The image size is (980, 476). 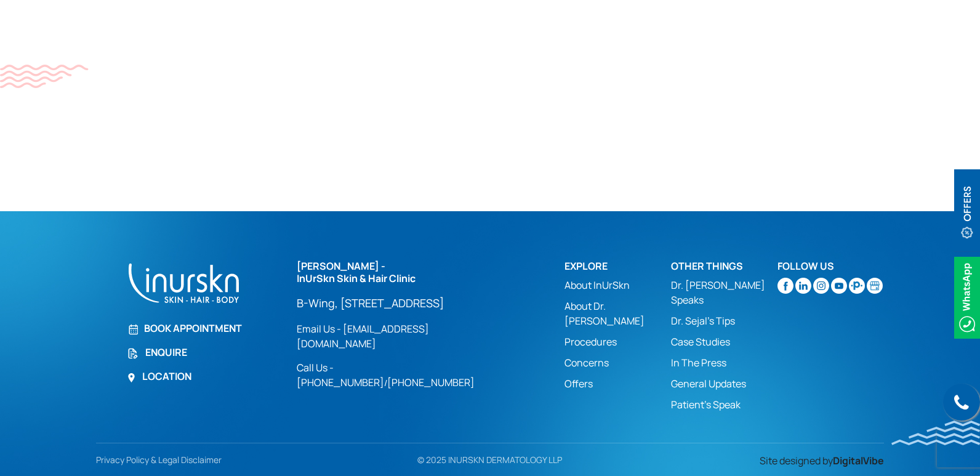 I want to click on a: Dr. Sejal's Tips, so click(x=724, y=321).